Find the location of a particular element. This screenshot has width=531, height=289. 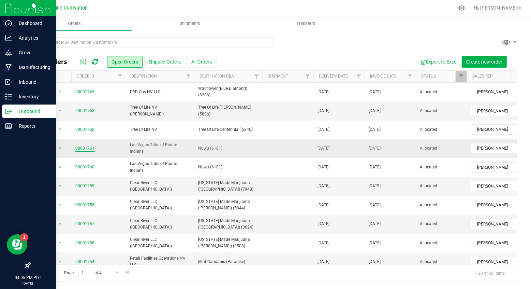

button: Open Orders is located at coordinates (125, 62).